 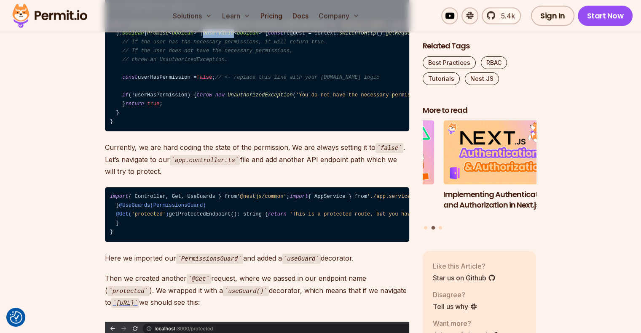 What do you see at coordinates (204, 95) in the screenshot?
I see `span: throw` at bounding box center [204, 95].